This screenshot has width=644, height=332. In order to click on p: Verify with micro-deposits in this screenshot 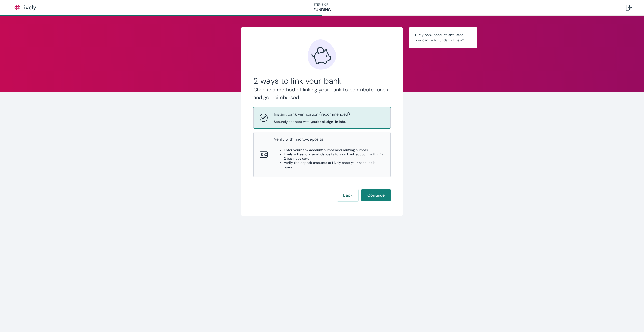, I will do `click(329, 139)`.